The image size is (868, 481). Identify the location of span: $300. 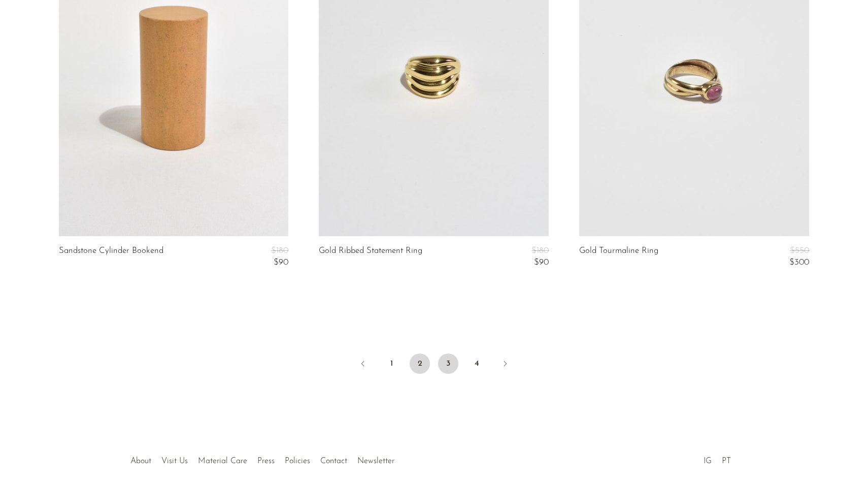
(799, 262).